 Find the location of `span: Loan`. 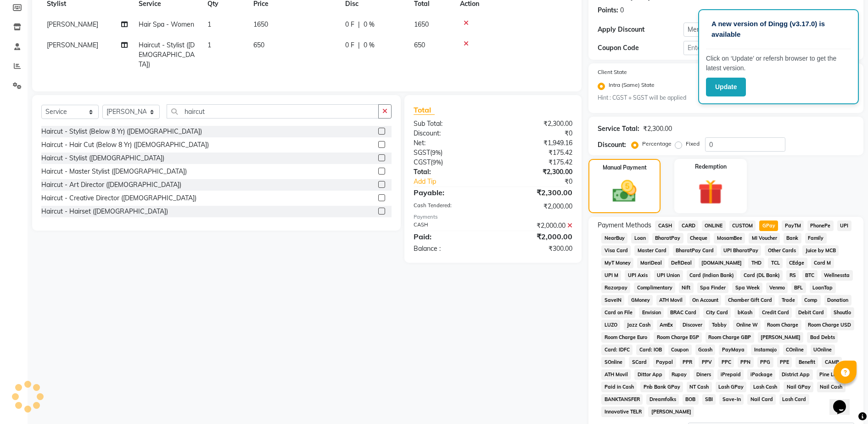

span: Loan is located at coordinates (640, 238).